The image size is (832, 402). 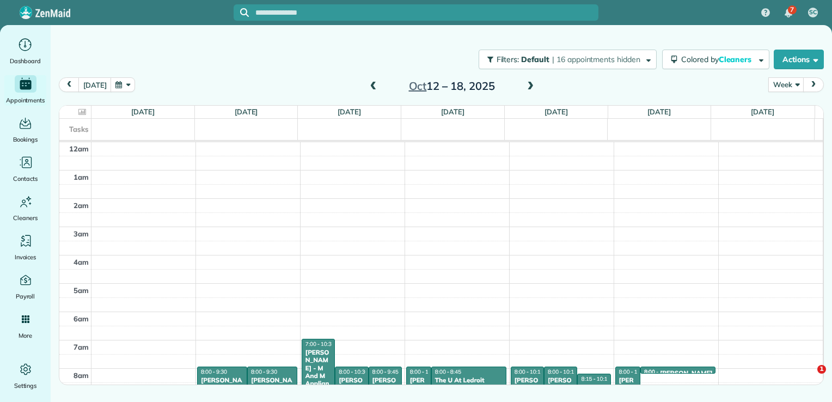 What do you see at coordinates (469, 380) in the screenshot?
I see `div: The U At Ledroit` at bounding box center [469, 380].